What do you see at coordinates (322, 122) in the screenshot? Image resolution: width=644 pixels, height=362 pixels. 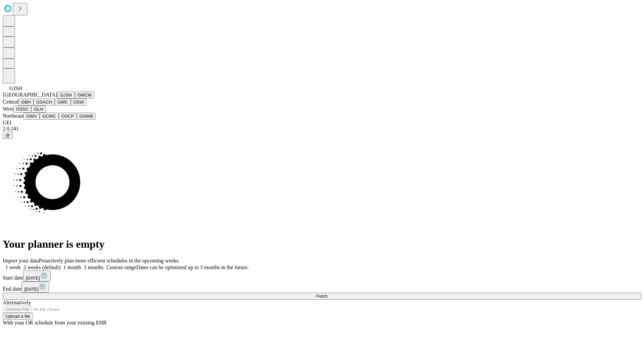 I see `div: GEI` at bounding box center [322, 122].